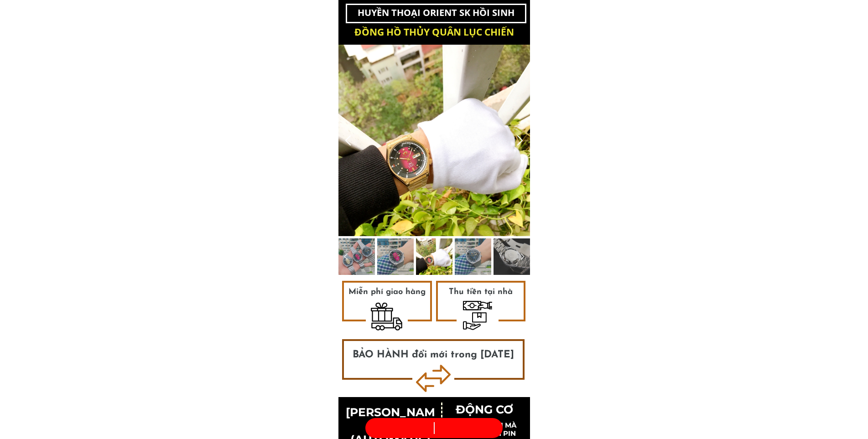  What do you see at coordinates (481, 292) in the screenshot?
I see `h3: Thu tiền tại nhà` at bounding box center [481, 292].